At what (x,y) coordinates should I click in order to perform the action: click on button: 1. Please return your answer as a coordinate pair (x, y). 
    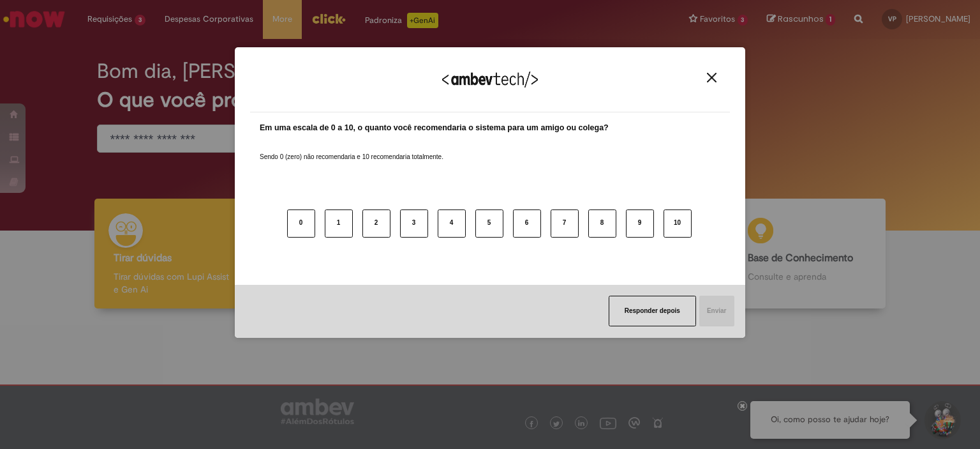
    Looking at the image, I should click on (339, 224).